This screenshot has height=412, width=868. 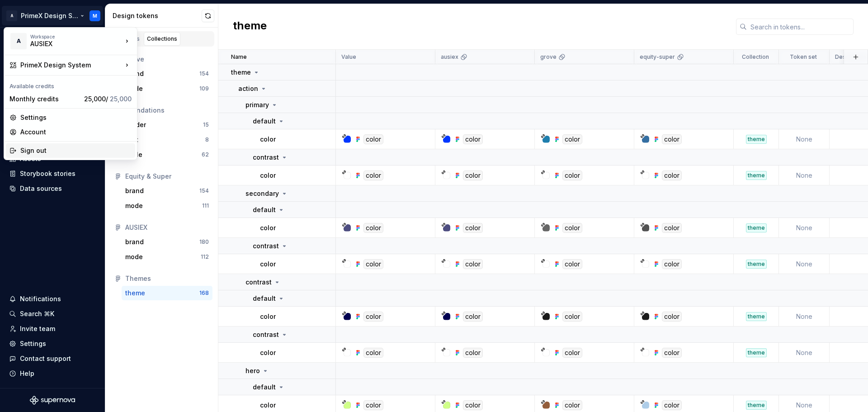 I want to click on div: AUSIEX, so click(x=69, y=44).